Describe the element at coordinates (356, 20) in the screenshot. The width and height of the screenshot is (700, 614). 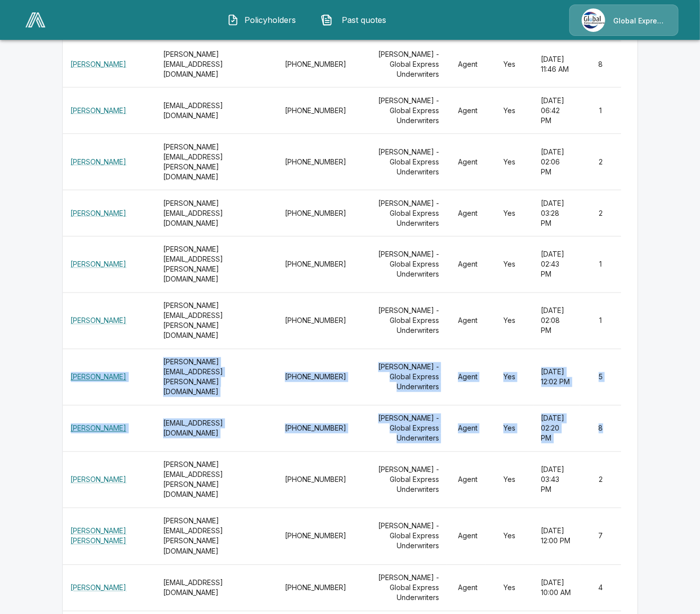
I see `button: Past quotes IconPast quotes` at that location.